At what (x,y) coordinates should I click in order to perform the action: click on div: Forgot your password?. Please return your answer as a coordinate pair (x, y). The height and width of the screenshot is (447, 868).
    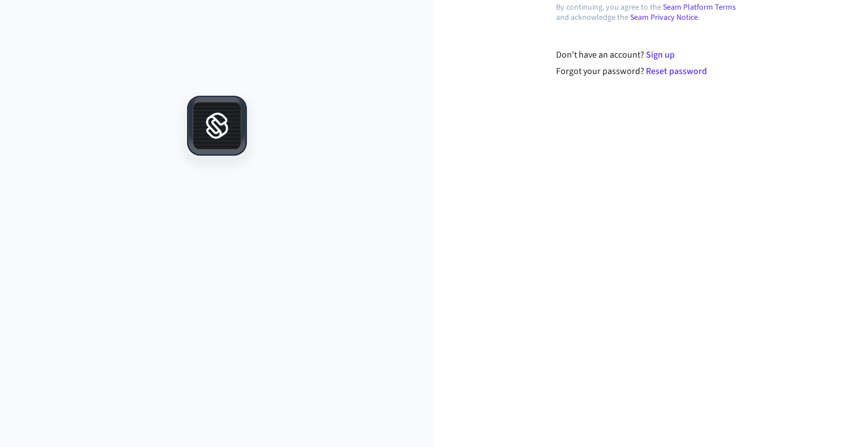
    Looking at the image, I should click on (651, 71).